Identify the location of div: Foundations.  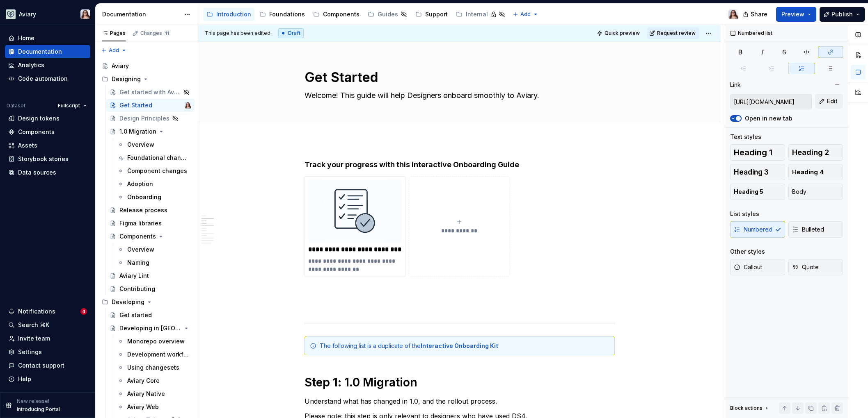
(287, 15).